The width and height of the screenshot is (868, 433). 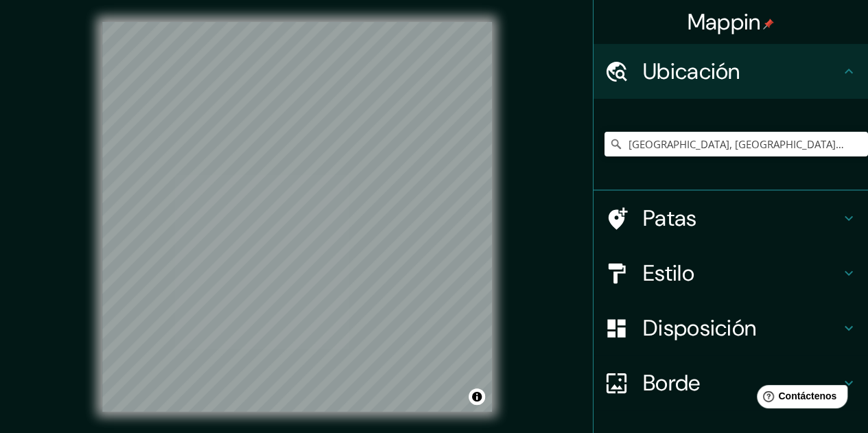 I want to click on font: Mappin, so click(x=724, y=22).